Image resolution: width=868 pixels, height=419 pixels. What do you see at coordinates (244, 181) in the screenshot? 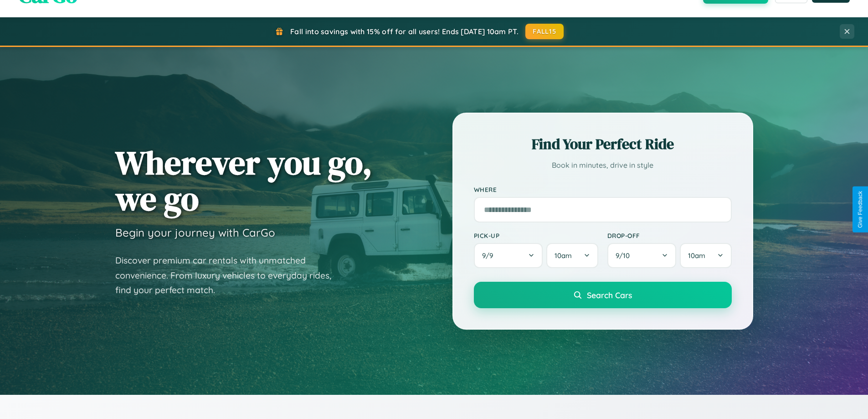
I see `h1: Wherever you go, we go` at bounding box center [244, 181].